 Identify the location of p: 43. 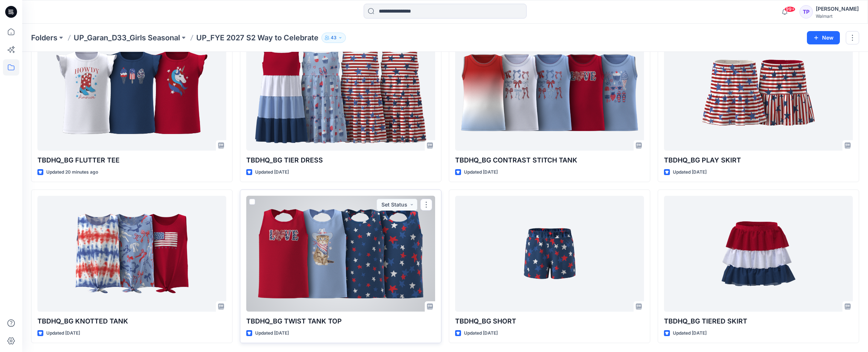
(334, 38).